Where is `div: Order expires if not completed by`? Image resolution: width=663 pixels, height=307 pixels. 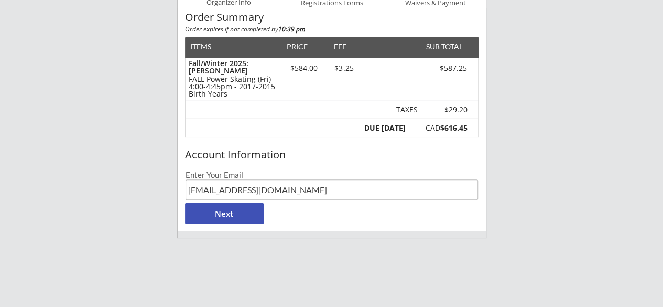 div: Order expires if not completed by is located at coordinates (332, 29).